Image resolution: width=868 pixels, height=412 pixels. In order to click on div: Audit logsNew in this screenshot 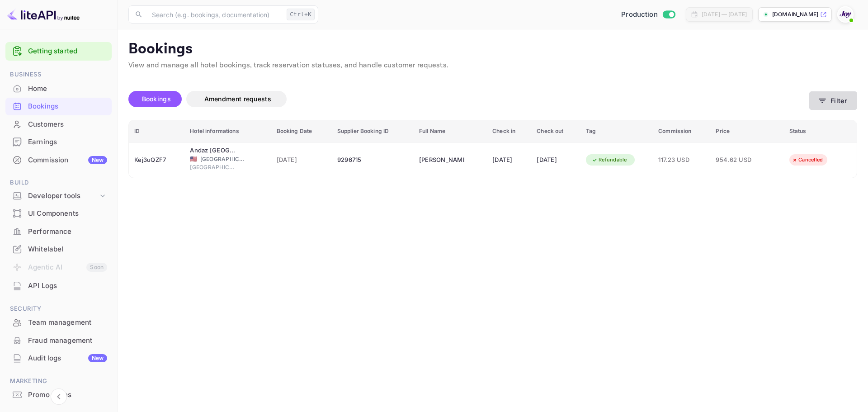, I will do `click(58, 359)`.